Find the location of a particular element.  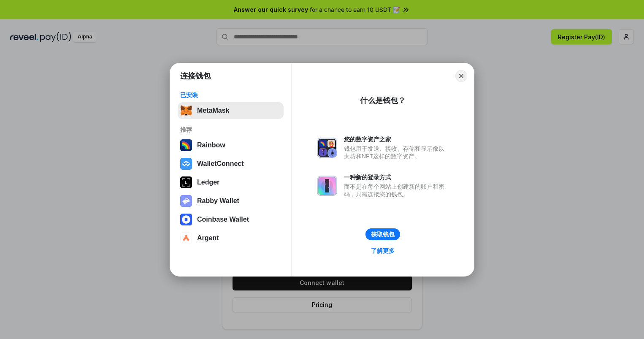

img: svg+xml,%3Csvg%20fill%3D%22none%22%20height%3D%2233%22%20viewBox%3D%220%200%2035%2033%22%20width%... is located at coordinates (186, 110).